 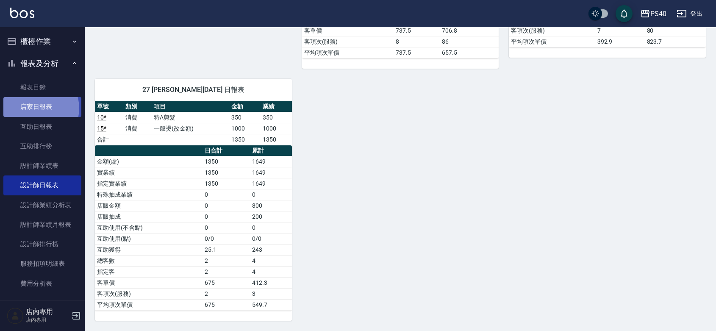 I want to click on td: 店販金額, so click(x=149, y=206).